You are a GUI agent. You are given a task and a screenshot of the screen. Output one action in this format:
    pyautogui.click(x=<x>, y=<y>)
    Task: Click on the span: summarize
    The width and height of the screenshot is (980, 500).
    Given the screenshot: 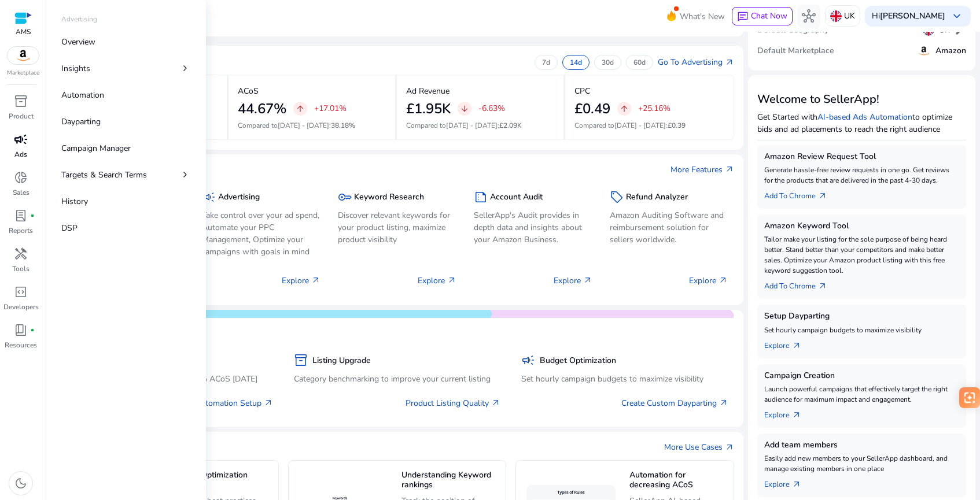 What is the action you would take?
    pyautogui.click(x=481, y=197)
    